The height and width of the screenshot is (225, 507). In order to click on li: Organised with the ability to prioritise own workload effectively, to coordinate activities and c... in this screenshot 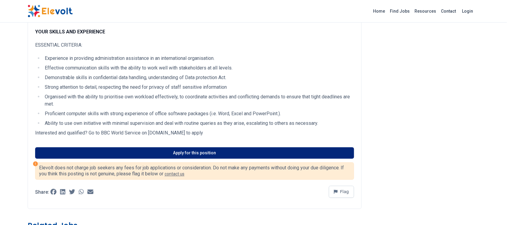, I will do `click(198, 100)`.